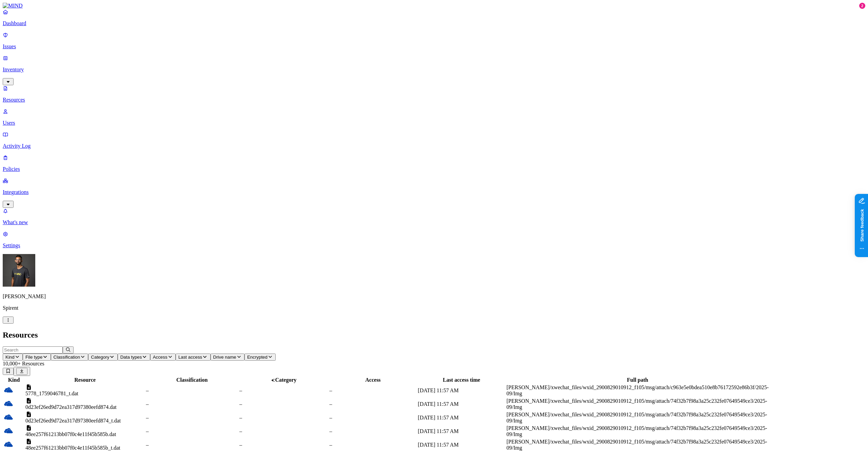  Describe the element at coordinates (434, 94) in the screenshot. I see `a: Resources` at that location.